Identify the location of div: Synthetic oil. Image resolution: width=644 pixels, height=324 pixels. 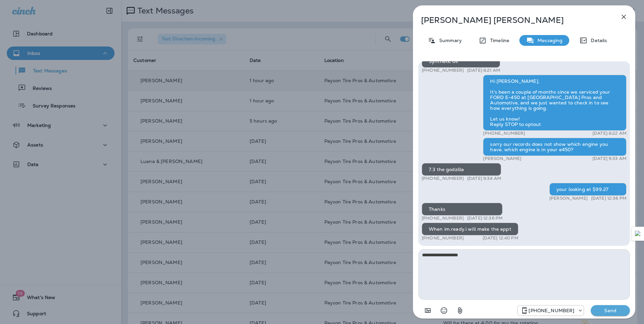
(461, 61).